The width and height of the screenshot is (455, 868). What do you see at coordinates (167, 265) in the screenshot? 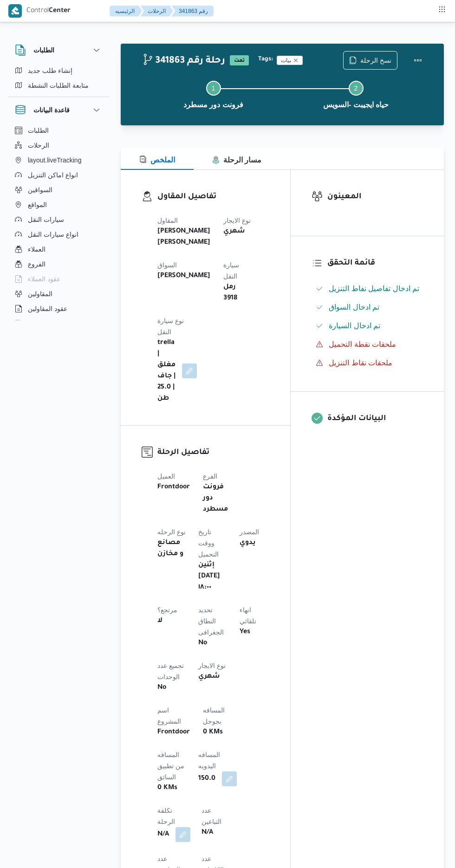
I see `span: السواق` at bounding box center [167, 265].